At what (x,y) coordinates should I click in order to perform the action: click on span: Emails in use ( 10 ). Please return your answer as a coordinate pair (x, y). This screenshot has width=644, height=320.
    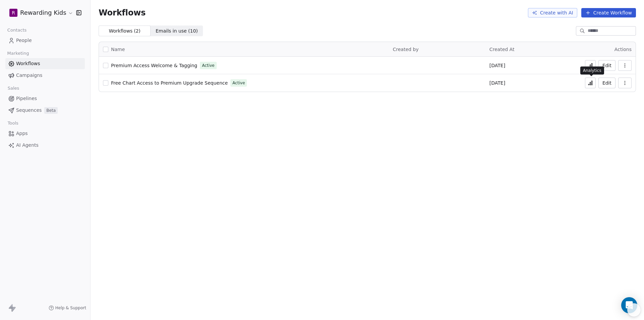
    Looking at the image, I should click on (177, 31).